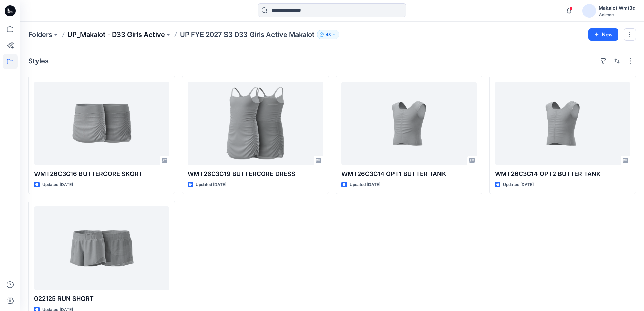 This screenshot has width=644, height=311. I want to click on a: WMT26C3G19 BUTTERCORE DRESS, so click(255, 123).